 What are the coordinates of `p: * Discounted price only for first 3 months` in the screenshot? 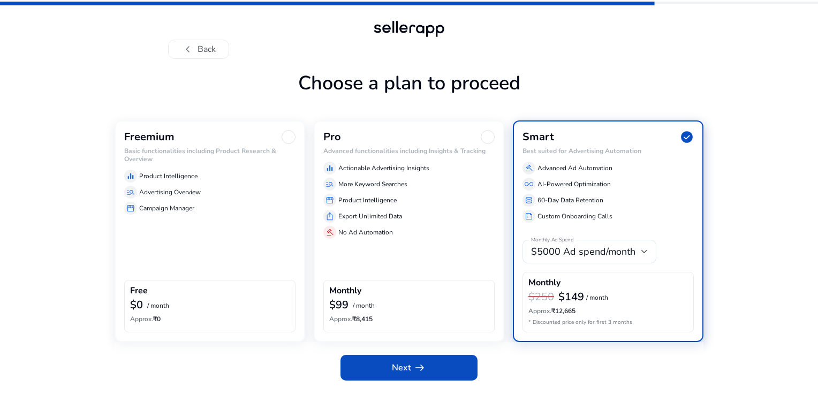 It's located at (608, 322).